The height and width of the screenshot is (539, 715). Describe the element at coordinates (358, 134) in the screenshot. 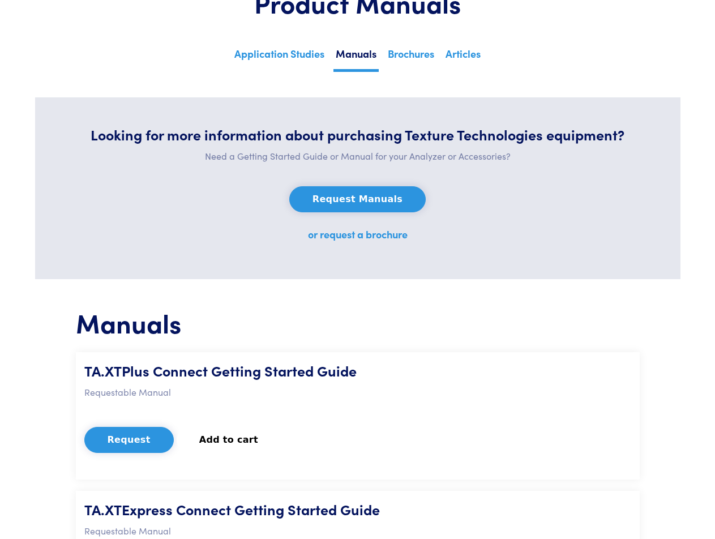

I see `h5: Looking for more information about purchasing Texture Technologies equipment?` at that location.